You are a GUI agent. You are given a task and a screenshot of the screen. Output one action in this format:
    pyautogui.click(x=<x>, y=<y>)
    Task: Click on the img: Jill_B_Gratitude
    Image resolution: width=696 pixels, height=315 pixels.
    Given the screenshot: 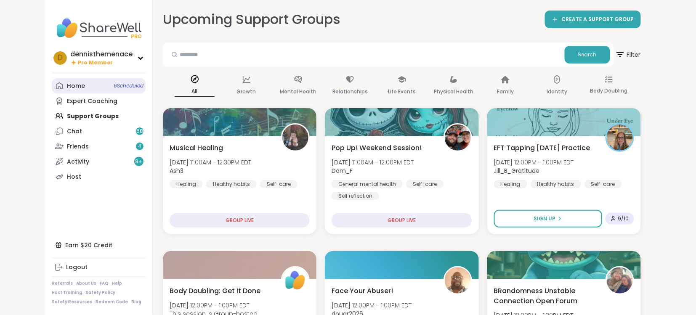 What is the action you would take?
    pyautogui.click(x=620, y=138)
    